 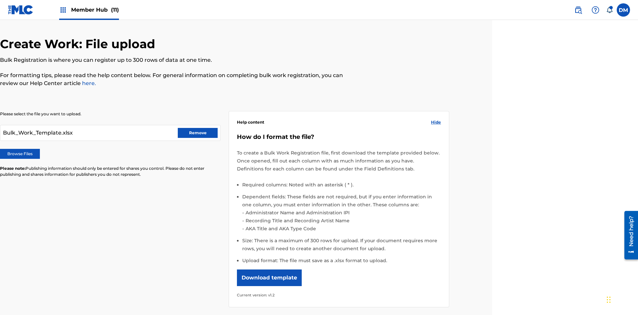 What do you see at coordinates (342, 213) in the screenshot?
I see `li: Administrator Name and Administration IPI` at bounding box center [342, 213].